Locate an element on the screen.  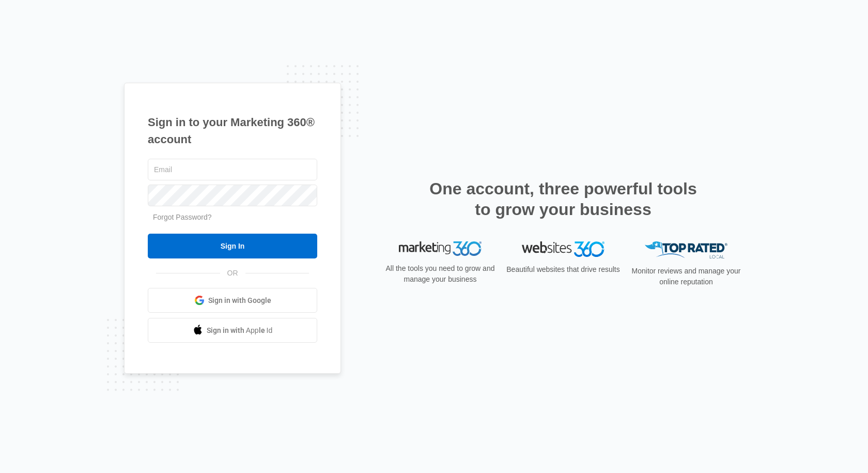
h2: One account, three powerful tools to grow your business is located at coordinates (563, 199).